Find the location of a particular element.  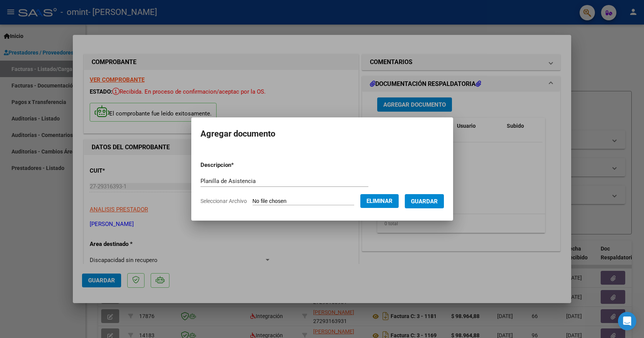

span: Eliminar is located at coordinates (379, 201).